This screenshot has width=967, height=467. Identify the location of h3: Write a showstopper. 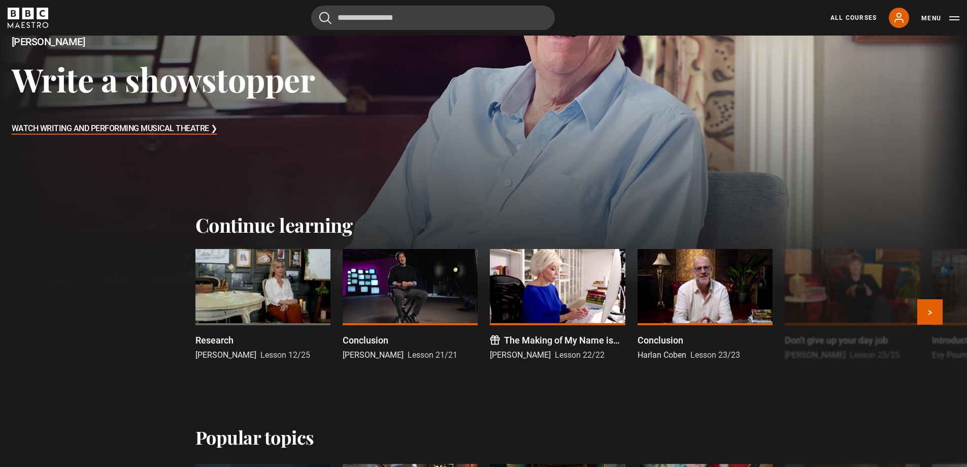
(164, 79).